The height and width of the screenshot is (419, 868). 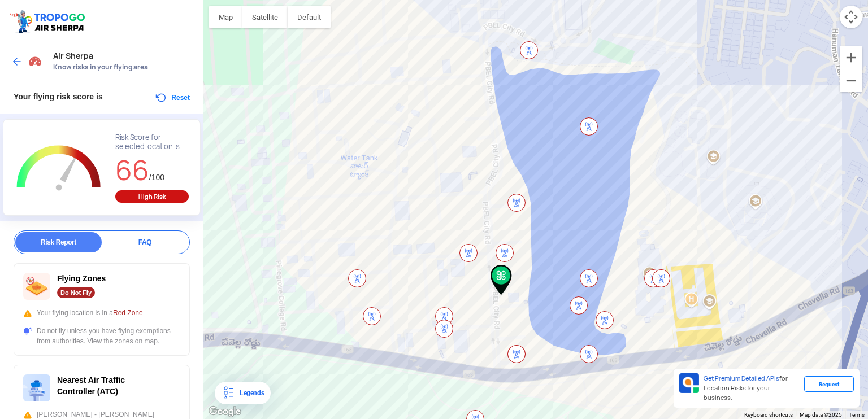 What do you see at coordinates (35, 61) in the screenshot?
I see `img: Risk Scores` at bounding box center [35, 61].